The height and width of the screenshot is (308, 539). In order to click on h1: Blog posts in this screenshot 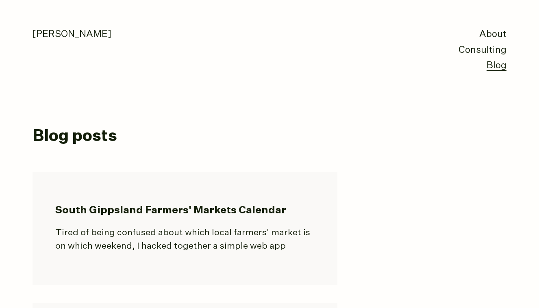, I will do `click(270, 137)`.